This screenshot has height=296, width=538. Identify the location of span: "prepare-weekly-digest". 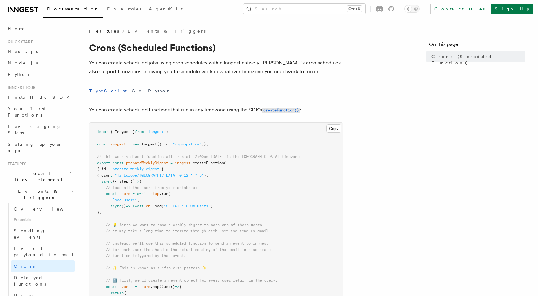
(136, 169).